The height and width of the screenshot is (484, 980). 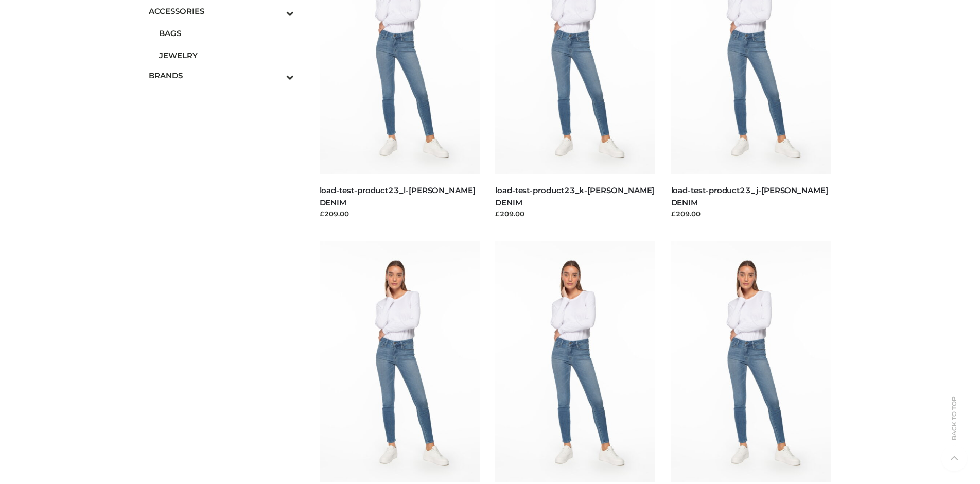 I want to click on a: JEWELRY, so click(x=226, y=55).